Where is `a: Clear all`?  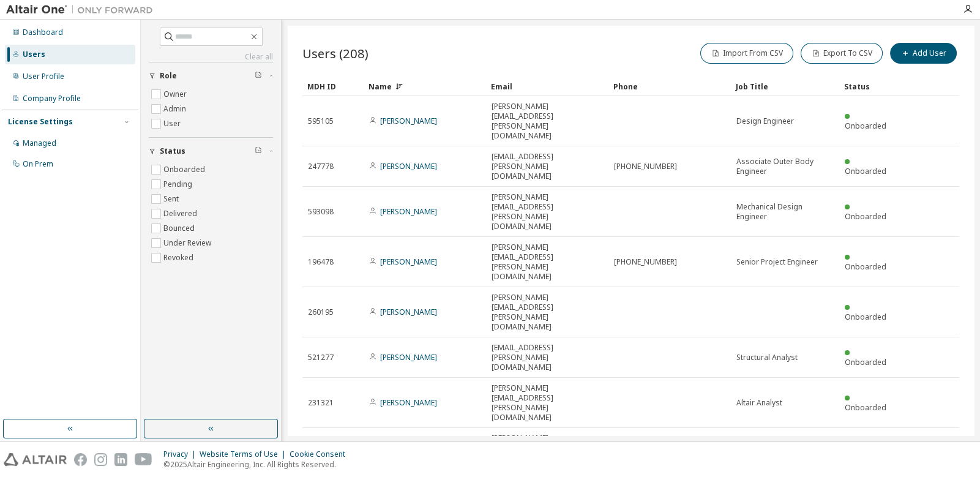
a: Clear all is located at coordinates (211, 57).